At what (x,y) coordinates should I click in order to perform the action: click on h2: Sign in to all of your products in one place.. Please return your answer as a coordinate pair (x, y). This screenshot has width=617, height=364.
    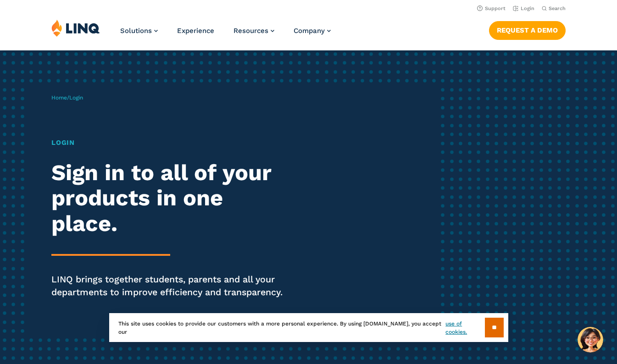
    Looking at the image, I should click on (171, 198).